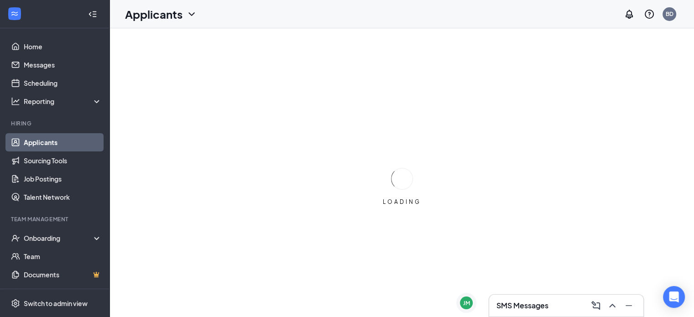  I want to click on svg: UserCheck, so click(16, 238).